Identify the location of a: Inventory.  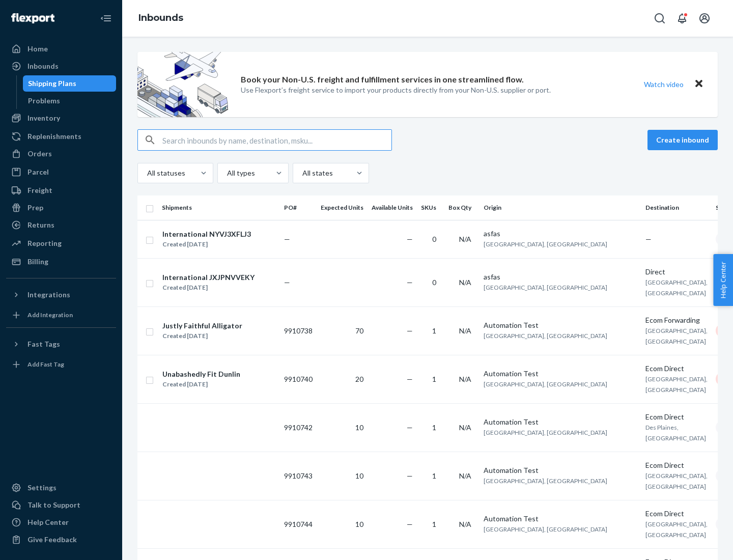
(61, 118).